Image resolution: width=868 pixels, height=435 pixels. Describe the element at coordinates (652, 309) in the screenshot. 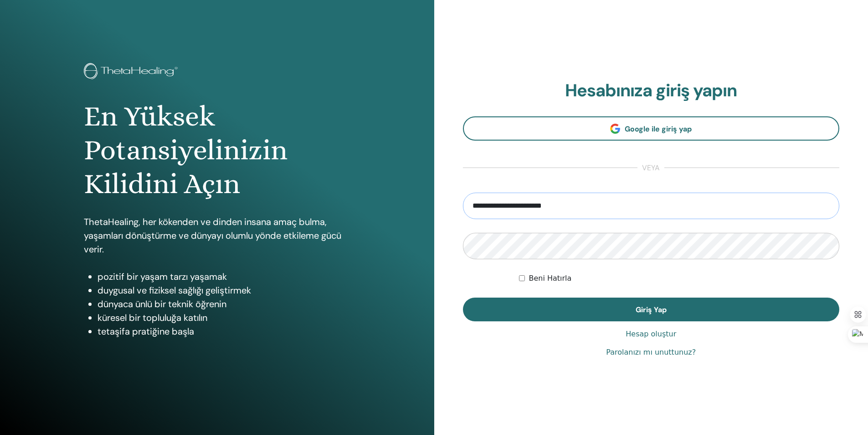

I see `button: Giriş Yap` at that location.